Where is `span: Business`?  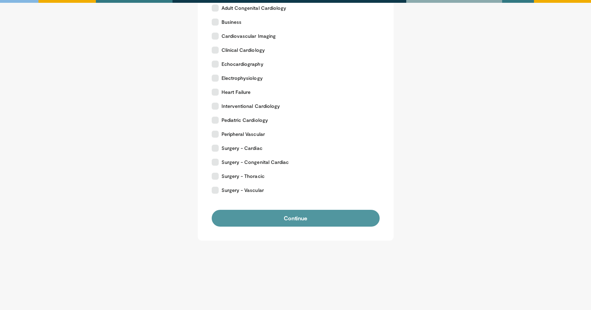
span: Business is located at coordinates (232, 22).